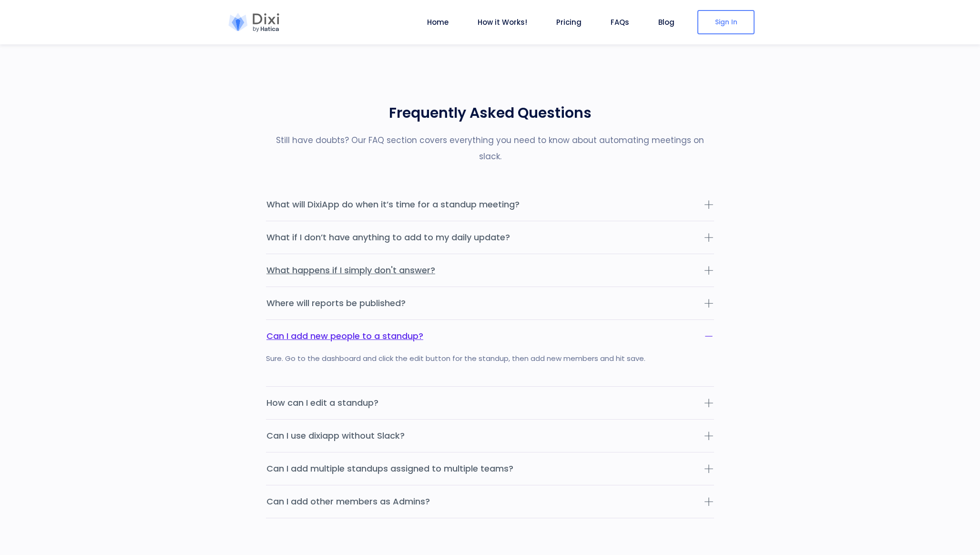  What do you see at coordinates (490, 205) in the screenshot?
I see `button: What will DixiApp do when it’s time for a standup meeting?` at bounding box center [490, 205].